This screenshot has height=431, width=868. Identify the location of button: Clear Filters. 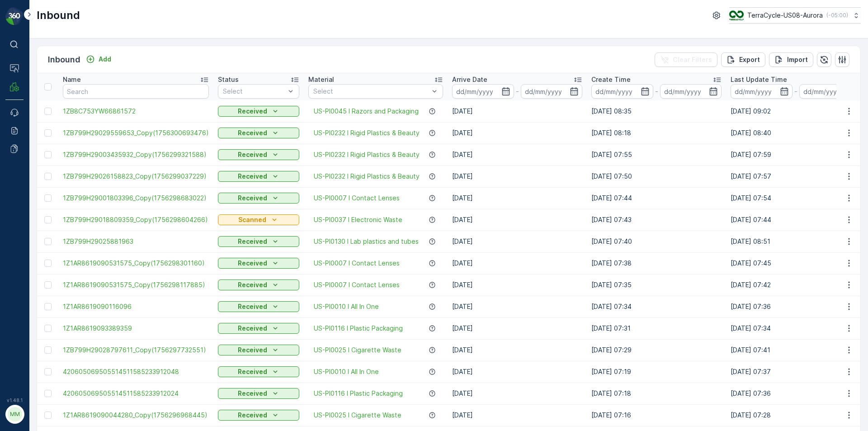
(686, 60).